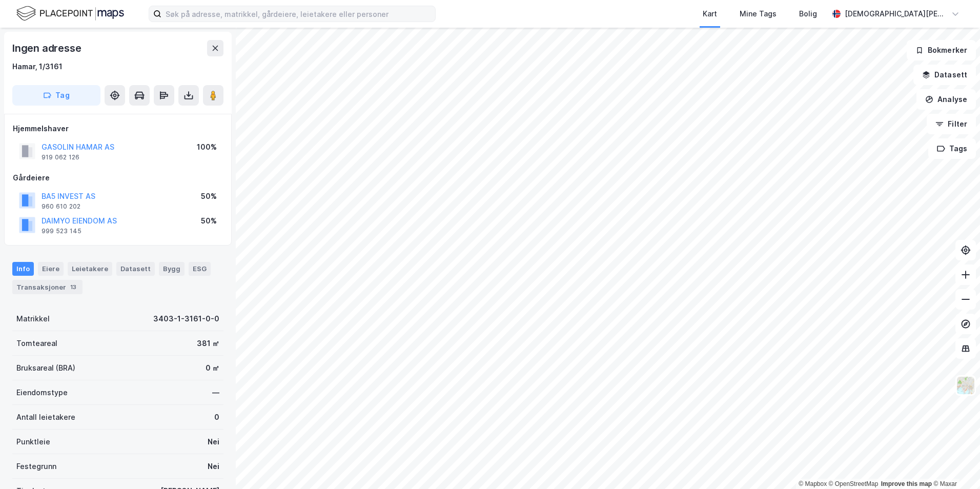  What do you see at coordinates (36, 466) in the screenshot?
I see `div: Festegrunn` at bounding box center [36, 466].